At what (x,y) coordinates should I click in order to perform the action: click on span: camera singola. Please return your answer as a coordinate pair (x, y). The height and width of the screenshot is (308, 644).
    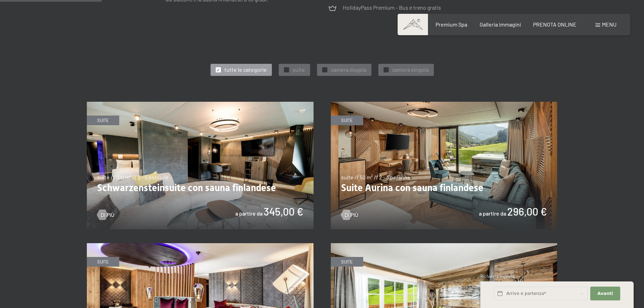
    Looking at the image, I should click on (411, 70).